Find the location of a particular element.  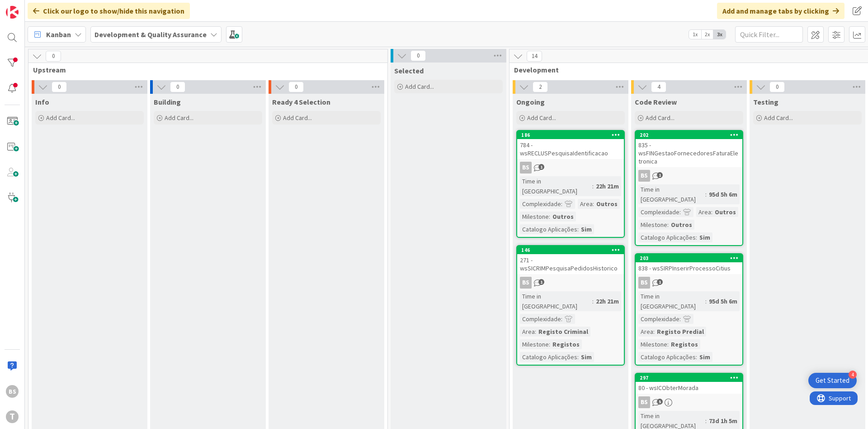

div: 838 - wsSIRPInserirProcessoCitius is located at coordinates (689, 268).